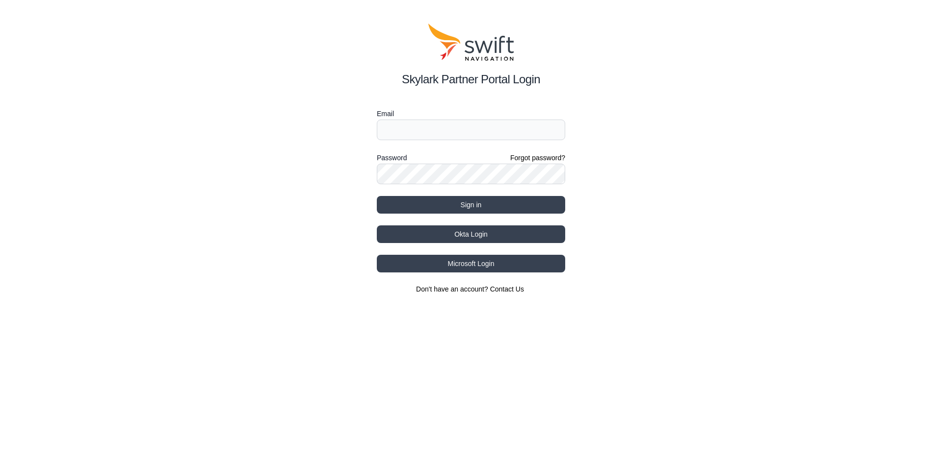 This screenshot has height=463, width=942. I want to click on button: Microsoft Login, so click(471, 264).